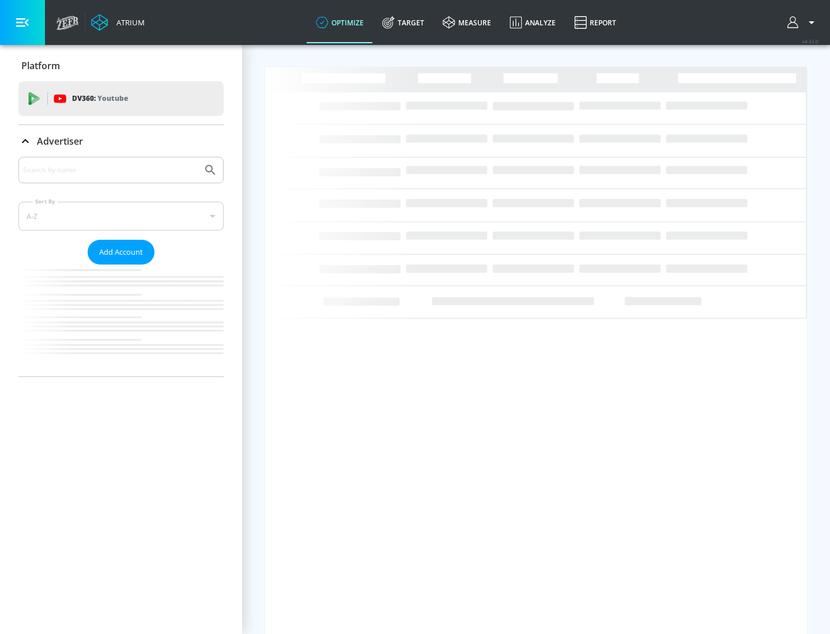 This screenshot has width=830, height=634. What do you see at coordinates (121, 320) in the screenshot?
I see `nav: list of Advertiser` at bounding box center [121, 320].